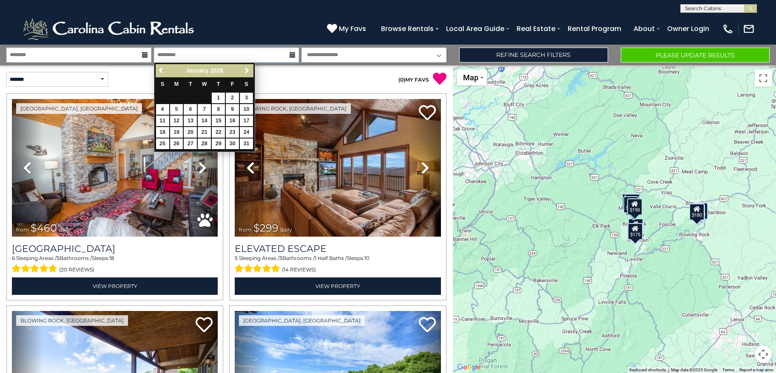  Describe the element at coordinates (246, 121) in the screenshot. I see `a: 17` at that location.